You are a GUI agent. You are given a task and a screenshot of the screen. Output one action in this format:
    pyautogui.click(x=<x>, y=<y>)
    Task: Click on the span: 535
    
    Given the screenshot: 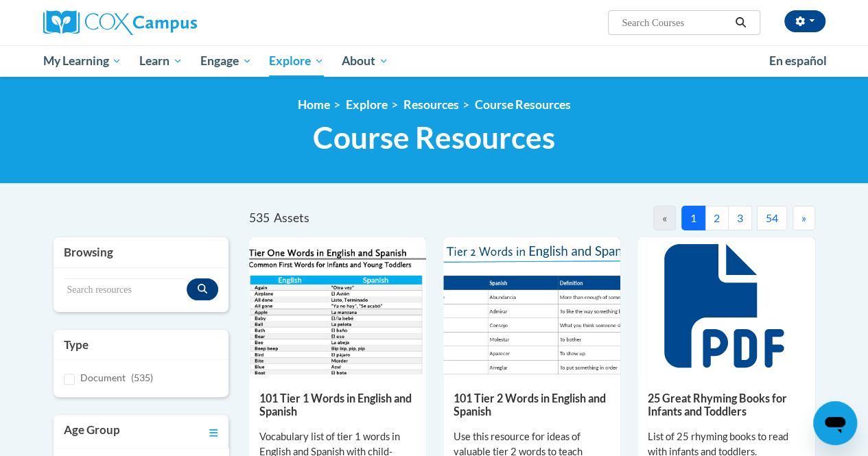 What is the action you would take?
    pyautogui.click(x=259, y=218)
    